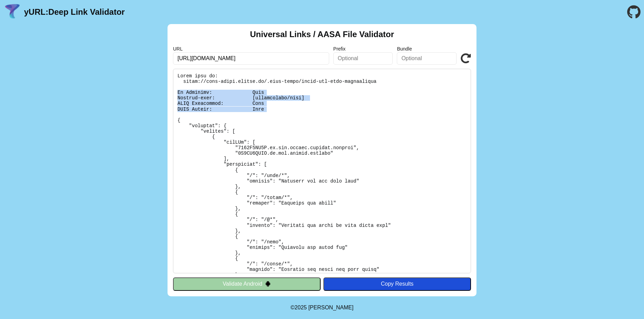 The height and width of the screenshot is (319, 644). I want to click on h2: Universal Links / AASA File Validator, so click(322, 34).